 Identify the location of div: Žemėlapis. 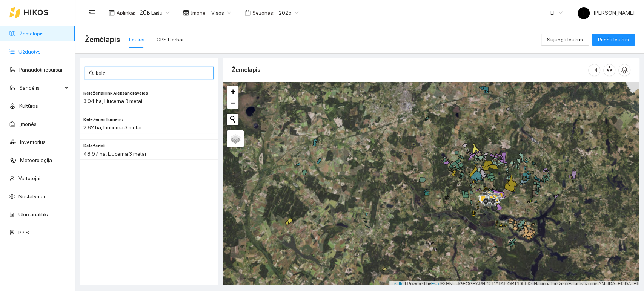
(410, 70).